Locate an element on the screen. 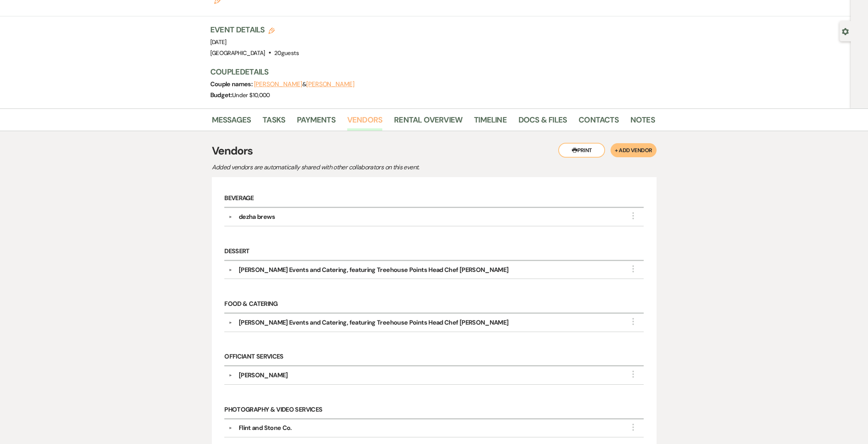 The height and width of the screenshot is (444, 868). button: Open lead details is located at coordinates (845, 31).